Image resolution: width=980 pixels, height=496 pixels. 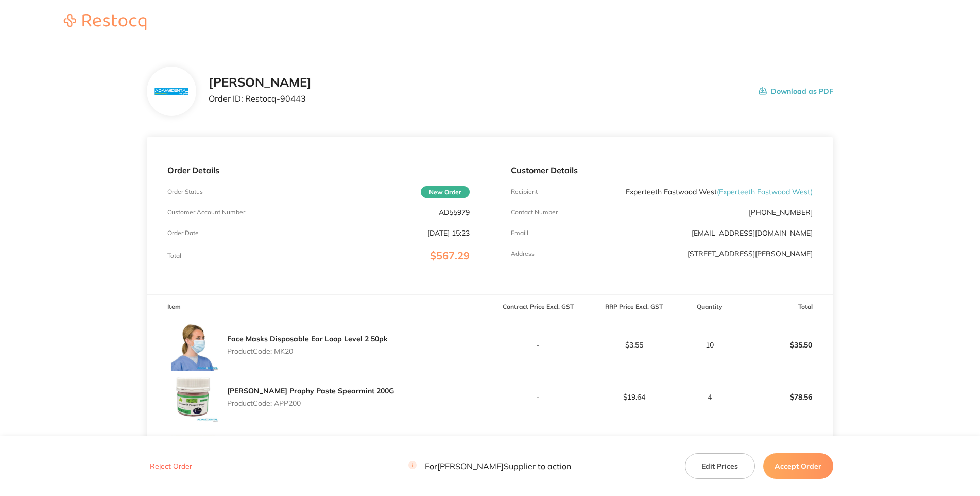 I want to click on p: Order ID: Restocq- 90443, so click(x=260, y=98).